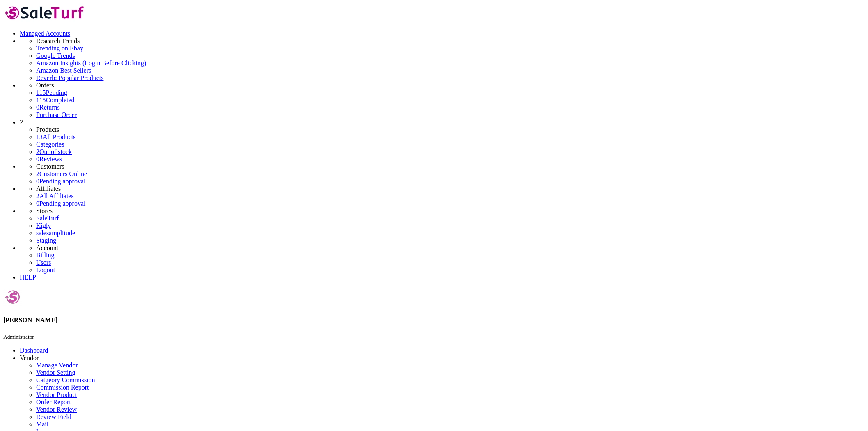 This screenshot has width=868, height=431. Describe the element at coordinates (50, 144) in the screenshot. I see `a: Categories` at that location.